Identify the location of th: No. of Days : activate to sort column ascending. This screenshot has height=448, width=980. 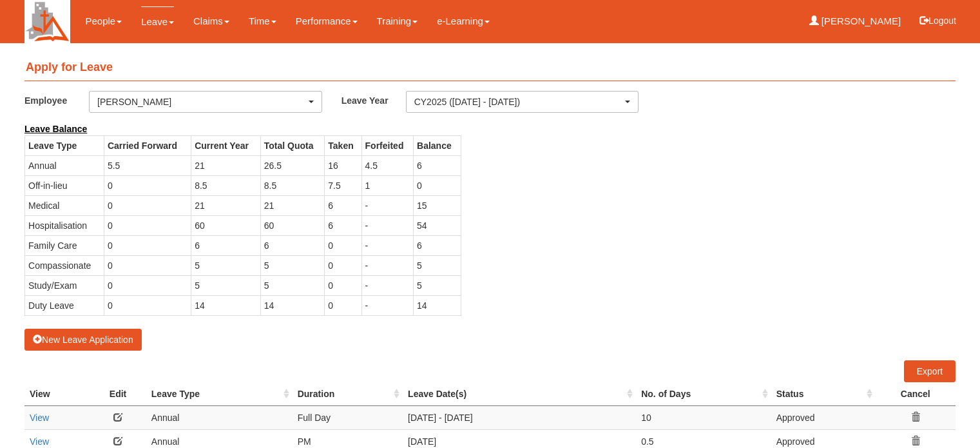
(703, 394).